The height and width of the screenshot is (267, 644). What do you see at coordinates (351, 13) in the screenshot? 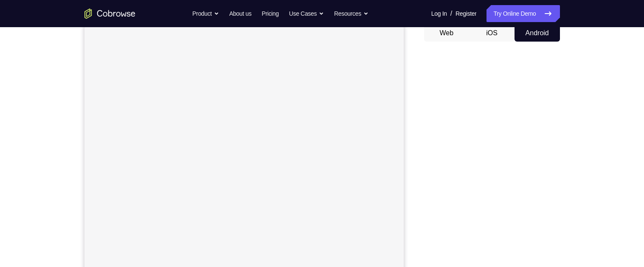
I see `button: Resources` at bounding box center [351, 13].